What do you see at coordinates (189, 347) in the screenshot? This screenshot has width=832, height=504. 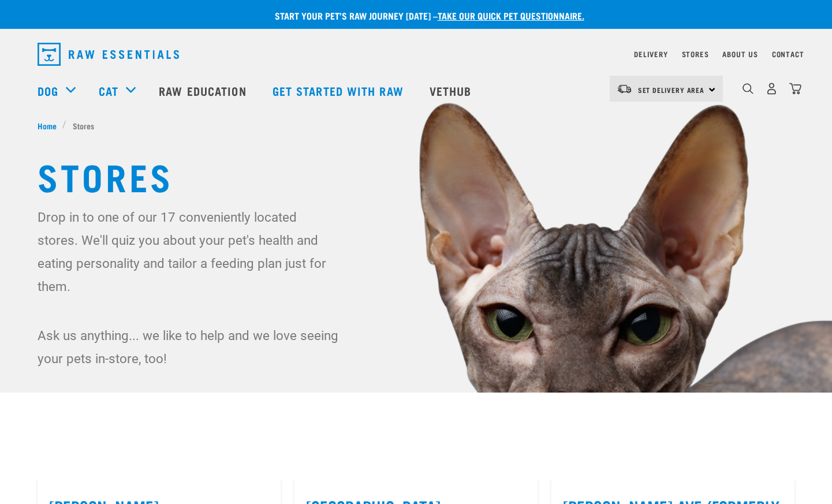 I see `p: Ask us anything... we like to help and we love seeing your pets in-store, too!` at bounding box center [189, 347].